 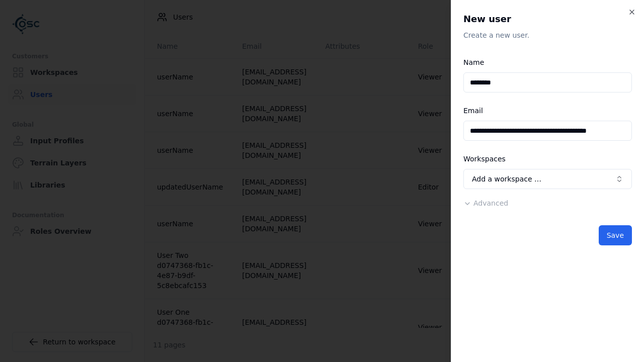 What do you see at coordinates (615, 235) in the screenshot?
I see `button: Save` at bounding box center [615, 235].